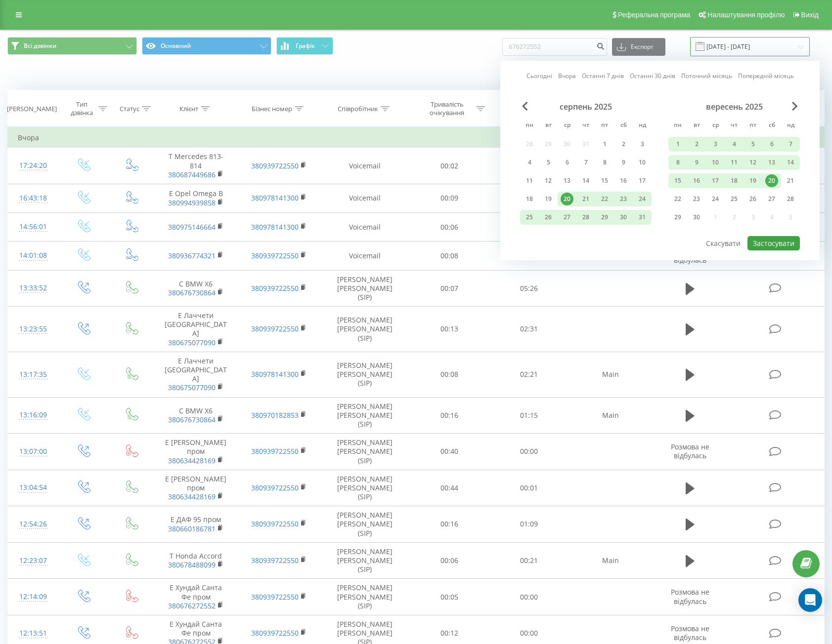  Describe the element at coordinates (192, 203) in the screenshot. I see `a: 380994939858` at that location.